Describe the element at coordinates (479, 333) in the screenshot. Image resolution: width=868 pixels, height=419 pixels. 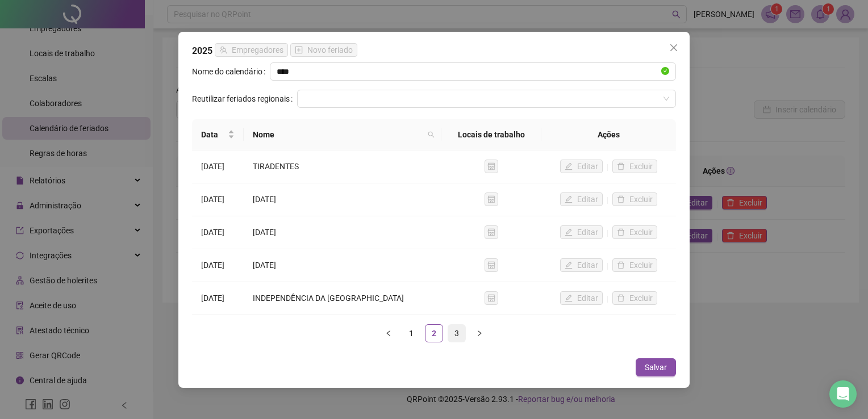
I see `li: Próxima página` at that location.